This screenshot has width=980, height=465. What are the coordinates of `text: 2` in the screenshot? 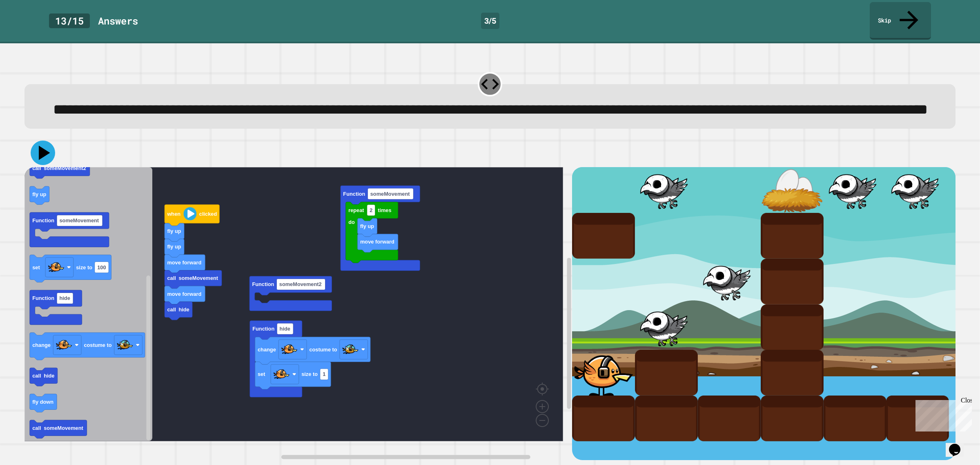 It's located at (371, 210).